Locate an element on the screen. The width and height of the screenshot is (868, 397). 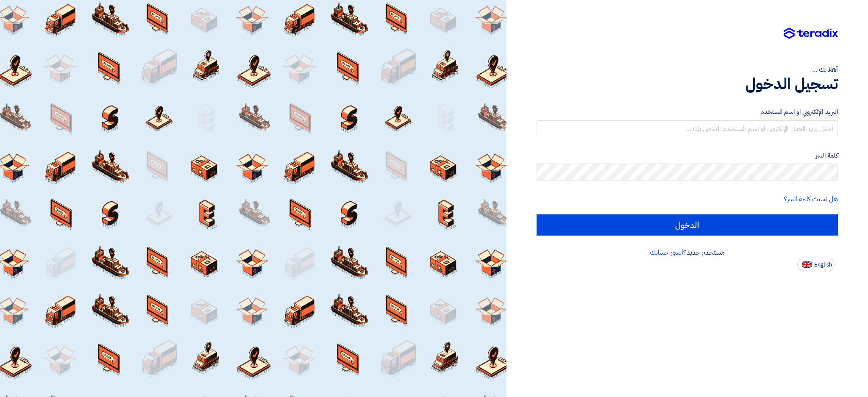
img: Teradix logo is located at coordinates (811, 33).